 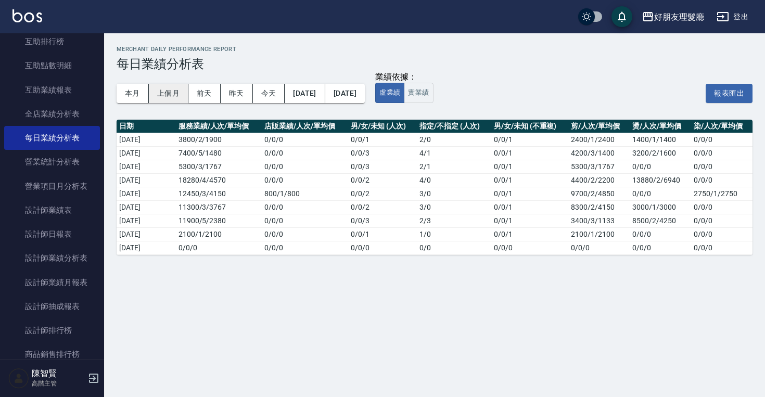 I want to click on img: Person, so click(x=19, y=378).